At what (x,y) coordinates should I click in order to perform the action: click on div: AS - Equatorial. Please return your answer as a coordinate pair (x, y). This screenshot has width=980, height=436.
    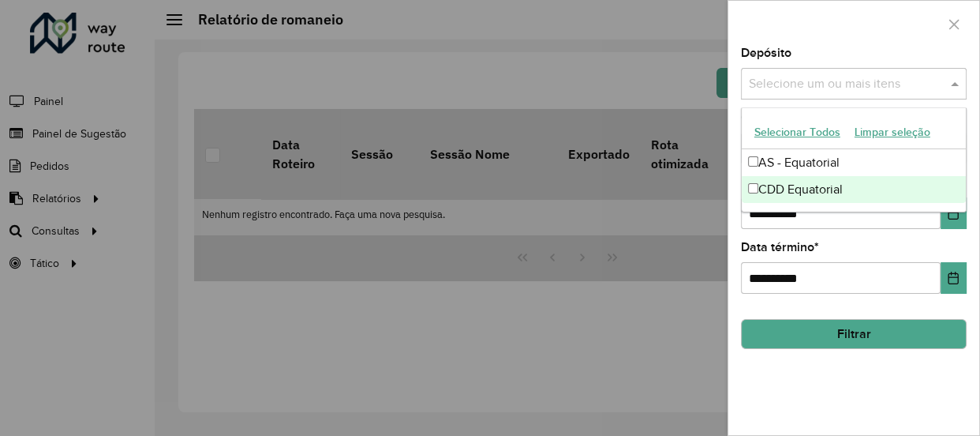
    Looking at the image, I should click on (853, 162).